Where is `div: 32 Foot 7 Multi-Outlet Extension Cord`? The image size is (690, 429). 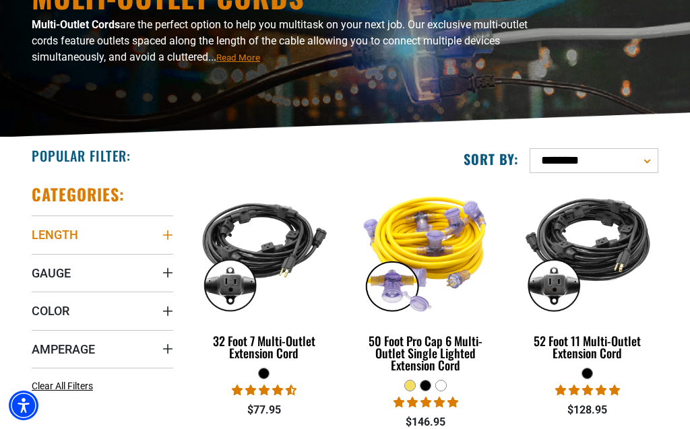
div: 32 Foot 7 Multi-Outlet Extension Cord is located at coordinates (264, 347).